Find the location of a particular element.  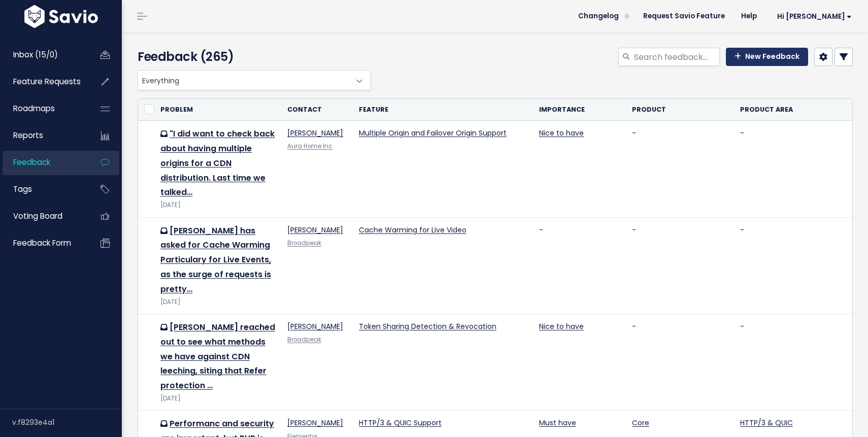

a: Roadmaps is located at coordinates (43, 109).